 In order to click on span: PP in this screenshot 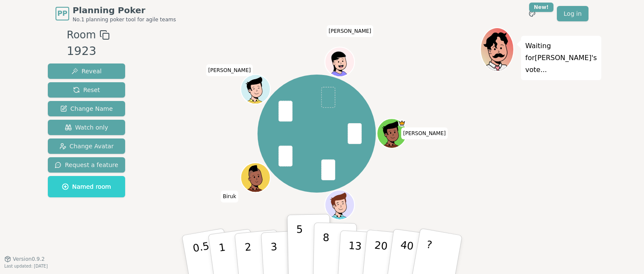, I will do `click(62, 13)`.